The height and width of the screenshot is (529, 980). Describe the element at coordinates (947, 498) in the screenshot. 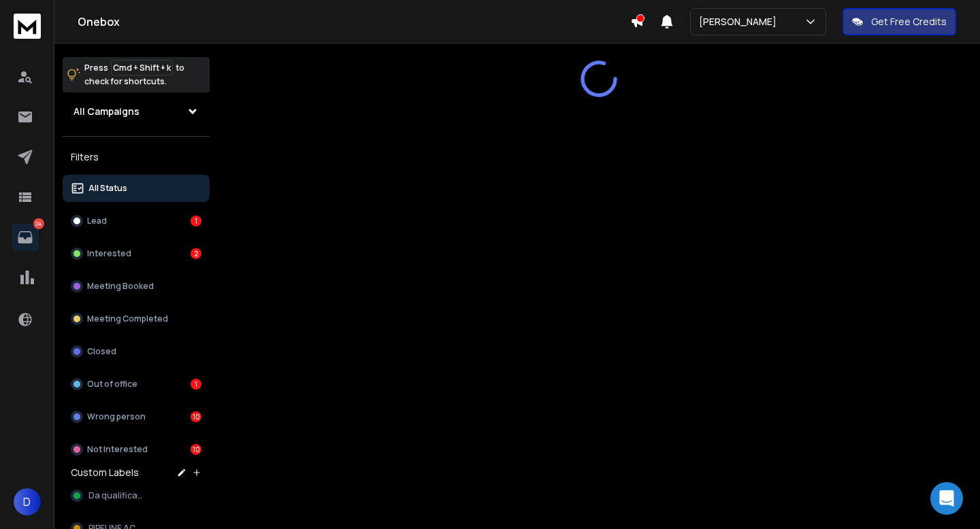

I see `div: Open Intercom Messenger` at that location.